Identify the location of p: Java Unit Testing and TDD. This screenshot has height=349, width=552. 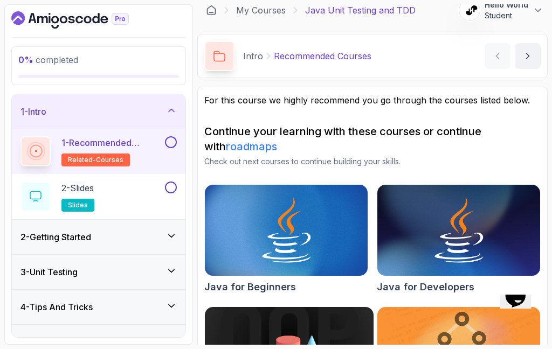
(360, 10).